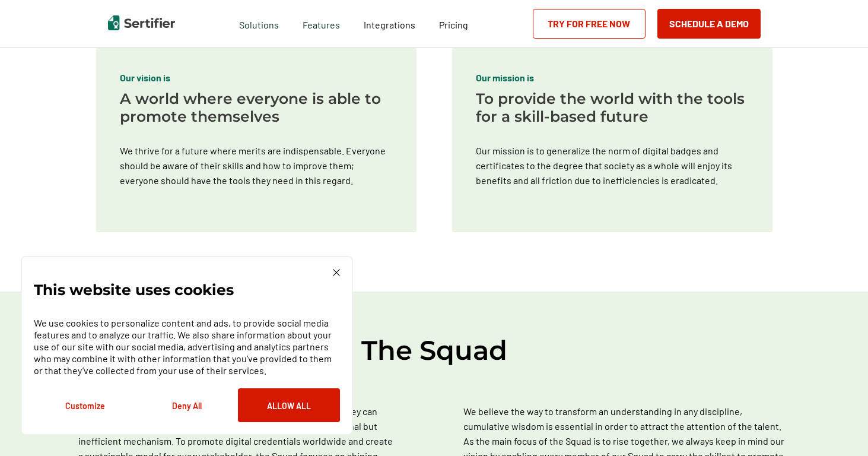  What do you see at coordinates (710, 24) in the screenshot?
I see `a: Schedule a Demo` at bounding box center [710, 24].